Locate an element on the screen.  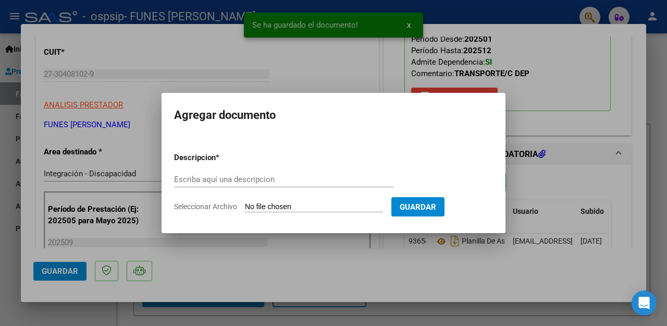
h2: Agregar documento is located at coordinates (334, 115).